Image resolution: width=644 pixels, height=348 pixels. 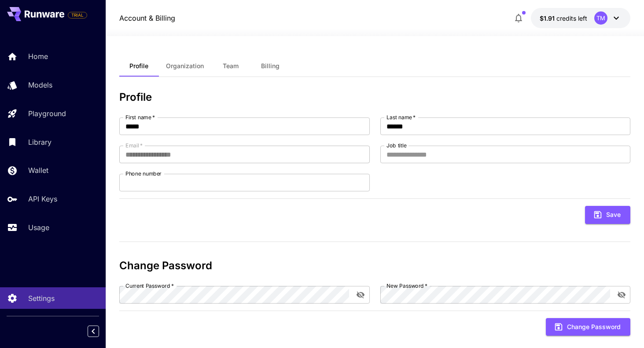 I want to click on label: Last name, so click(x=401, y=117).